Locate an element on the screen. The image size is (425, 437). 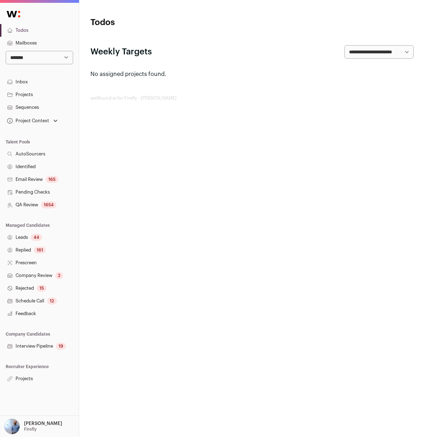
h1: Todos is located at coordinates (144, 23).